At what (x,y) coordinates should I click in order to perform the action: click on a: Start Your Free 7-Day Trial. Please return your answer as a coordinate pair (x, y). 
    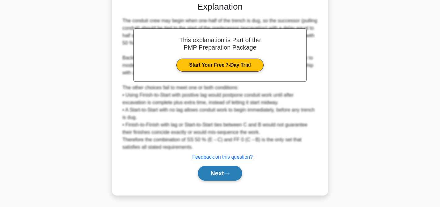
    Looking at the image, I should click on (220, 65).